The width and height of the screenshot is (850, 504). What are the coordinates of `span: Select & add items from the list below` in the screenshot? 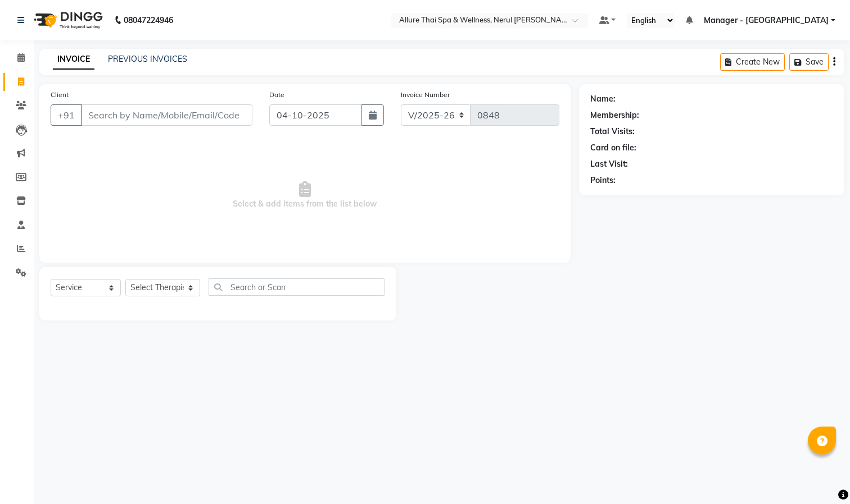 It's located at (304, 195).